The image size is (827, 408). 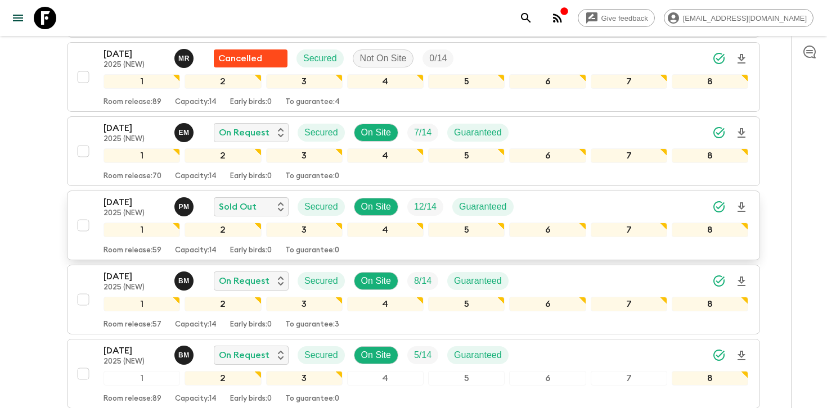 I want to click on span: Bruno Melo, so click(x=185, y=280).